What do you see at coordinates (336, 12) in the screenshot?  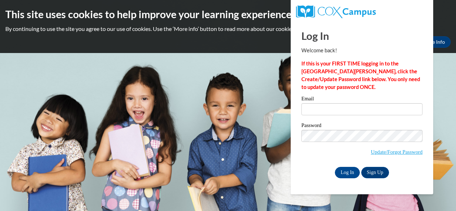 I see `img: COX Campus` at bounding box center [336, 12].